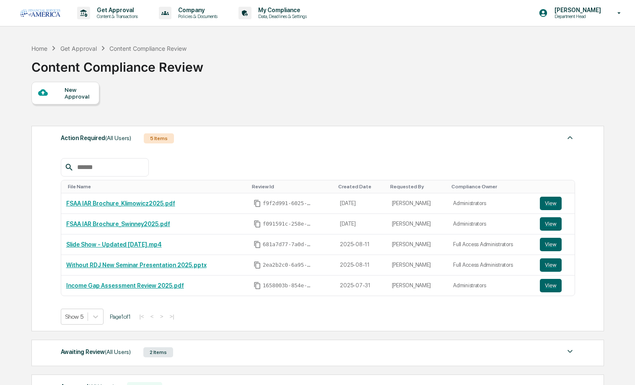 The image size is (635, 385). Describe the element at coordinates (96, 138) in the screenshot. I see `div: Action Required` at that location.